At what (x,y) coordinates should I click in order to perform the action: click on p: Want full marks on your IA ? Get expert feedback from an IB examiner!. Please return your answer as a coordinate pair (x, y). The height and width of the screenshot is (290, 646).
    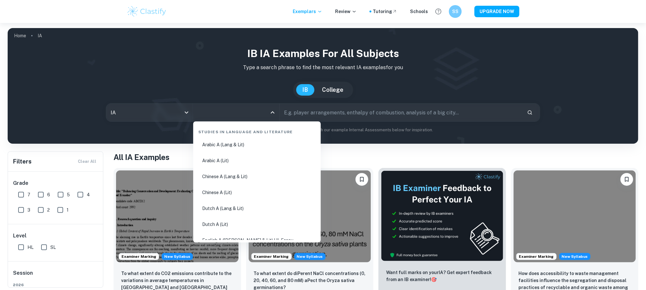
    Looking at the image, I should click on (442, 276).